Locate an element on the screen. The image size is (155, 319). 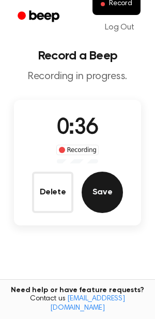
button: Save Audio Record is located at coordinates (102, 192).